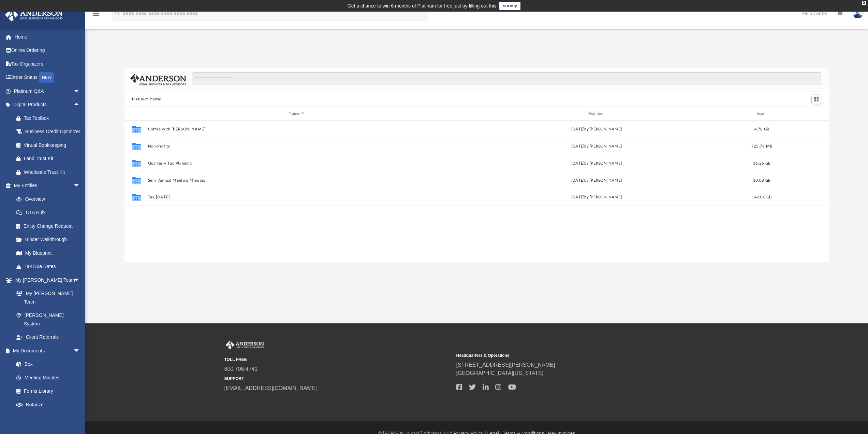  Describe the element at coordinates (816, 99) in the screenshot. I see `button: Switch to Grid View` at that location.